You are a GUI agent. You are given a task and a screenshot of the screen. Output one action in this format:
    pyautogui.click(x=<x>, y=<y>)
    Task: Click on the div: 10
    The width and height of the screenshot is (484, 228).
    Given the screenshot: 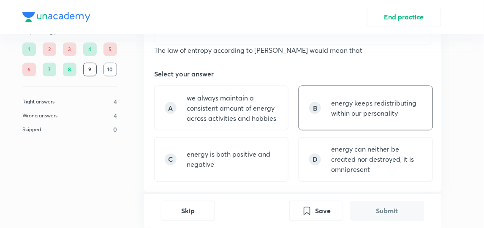 What is the action you would take?
    pyautogui.click(x=110, y=70)
    